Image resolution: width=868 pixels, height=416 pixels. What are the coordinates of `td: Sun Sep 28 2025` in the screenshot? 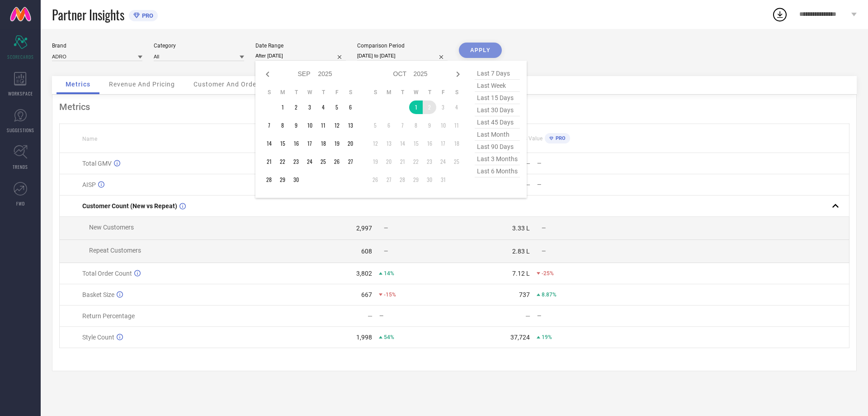 It's located at (269, 179).